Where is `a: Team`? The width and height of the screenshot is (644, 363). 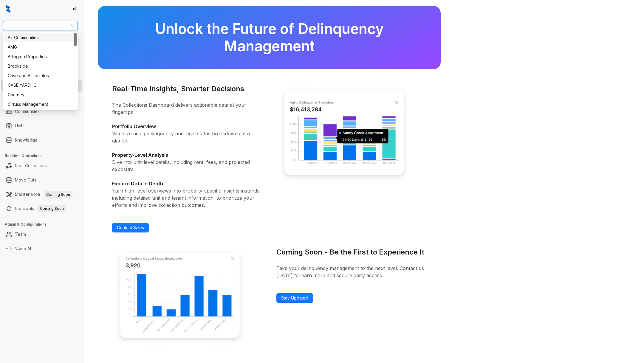 a: Team is located at coordinates (20, 234).